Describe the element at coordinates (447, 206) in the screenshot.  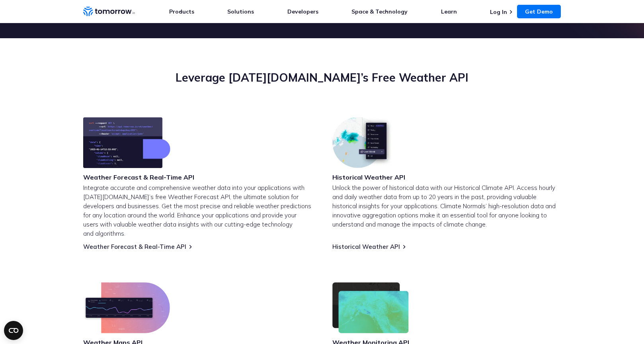
I see `p: Unlock the power of historical data with our Historical Climate API. Access hourly and daily weat...` at that location.